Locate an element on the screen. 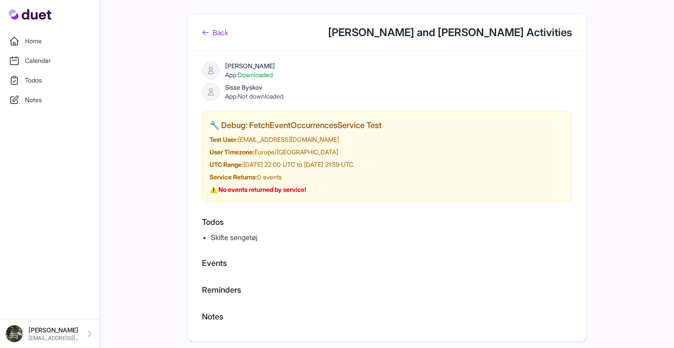  a: Back is located at coordinates (215, 33).